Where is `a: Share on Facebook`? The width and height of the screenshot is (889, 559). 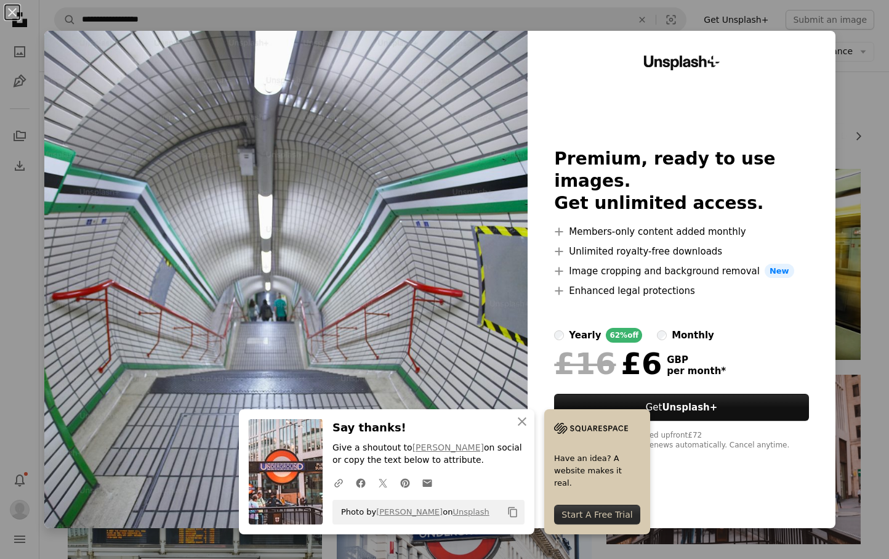
a: Share on Facebook is located at coordinates (361, 482).